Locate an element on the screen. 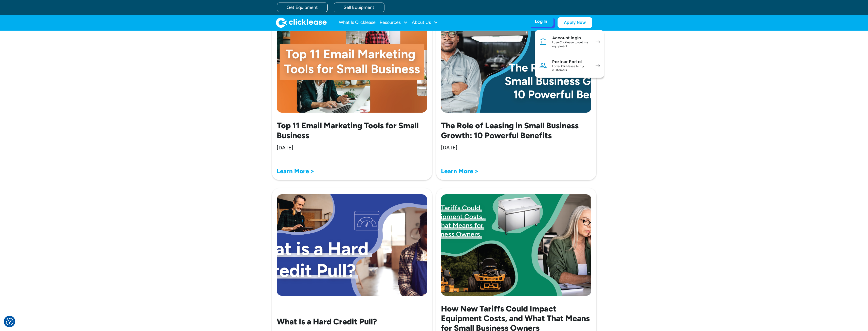 Image resolution: width=868 pixels, height=331 pixels. h2: Top 11 Email Marketing Tools for Small Business is located at coordinates (352, 130).